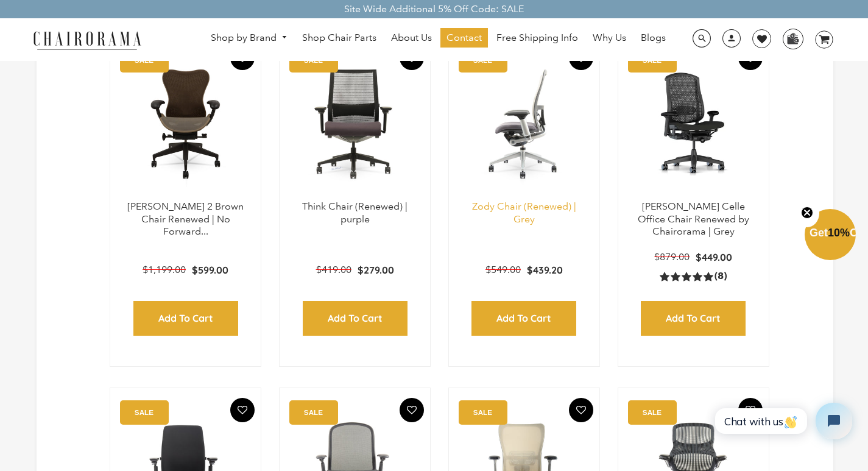  What do you see at coordinates (609, 38) in the screenshot?
I see `span: Why Us` at bounding box center [609, 38].